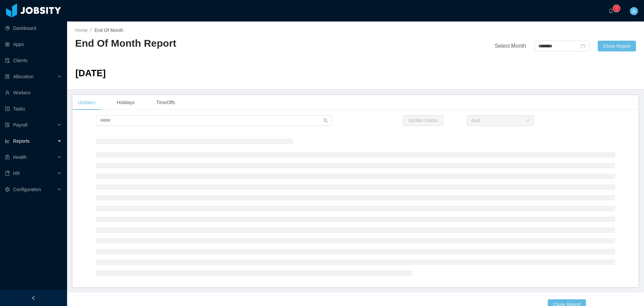 The height and width of the screenshot is (306, 644). Describe the element at coordinates (634, 11) in the screenshot. I see `span: A` at that location.